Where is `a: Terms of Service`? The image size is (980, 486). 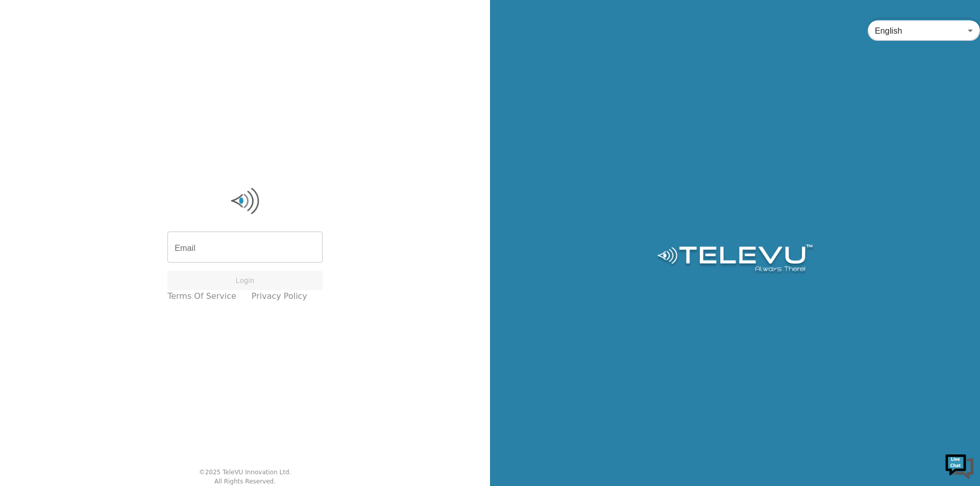
a: Terms of Service is located at coordinates (202, 297).